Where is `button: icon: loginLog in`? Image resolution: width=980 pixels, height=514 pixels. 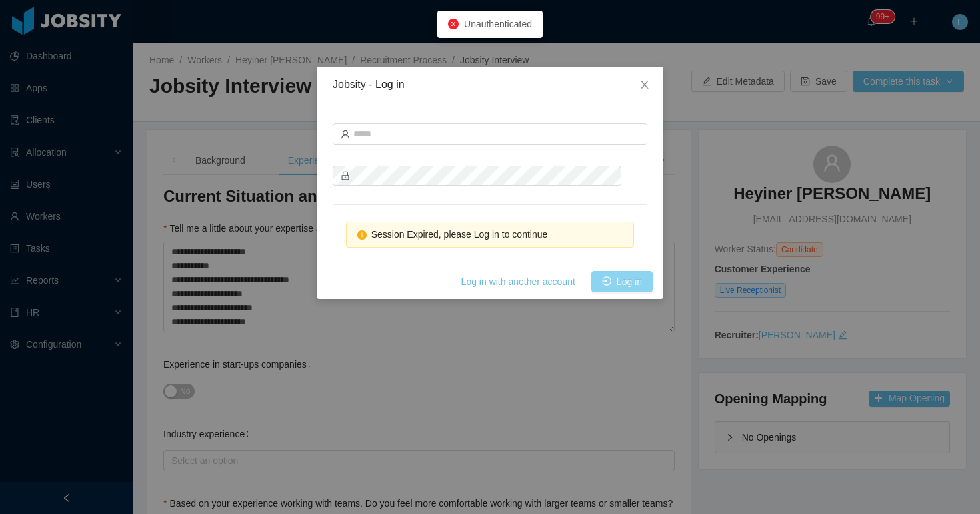
button: icon: loginLog in is located at coordinates (622, 282).